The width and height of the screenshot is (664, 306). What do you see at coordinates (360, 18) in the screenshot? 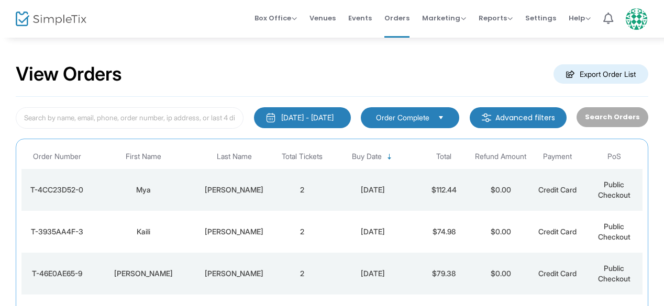
I see `span: Events` at bounding box center [360, 18].